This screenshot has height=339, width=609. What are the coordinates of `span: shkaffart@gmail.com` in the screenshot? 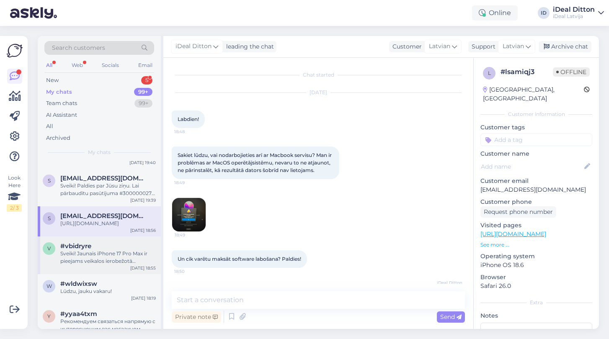 It's located at (104, 179).